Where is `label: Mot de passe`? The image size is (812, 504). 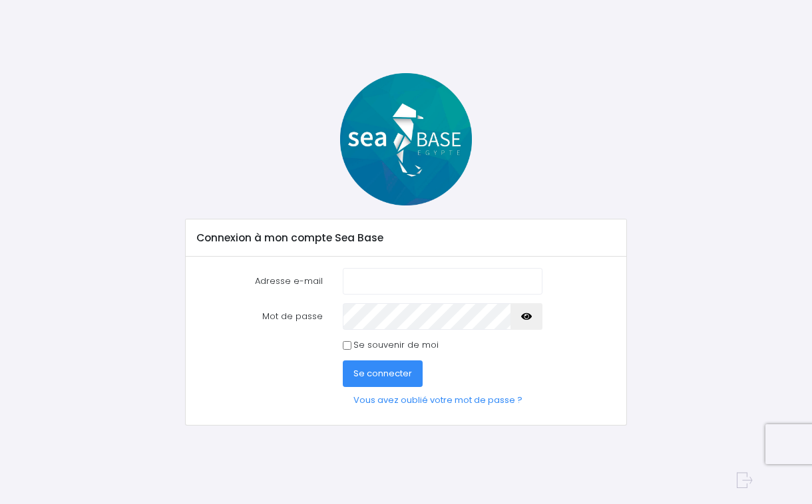
label: Mot de passe is located at coordinates (260, 316).